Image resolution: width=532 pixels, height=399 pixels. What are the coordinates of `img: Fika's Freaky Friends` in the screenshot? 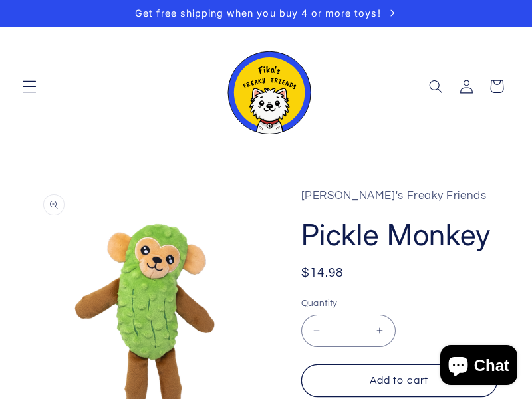 It's located at (266, 86).